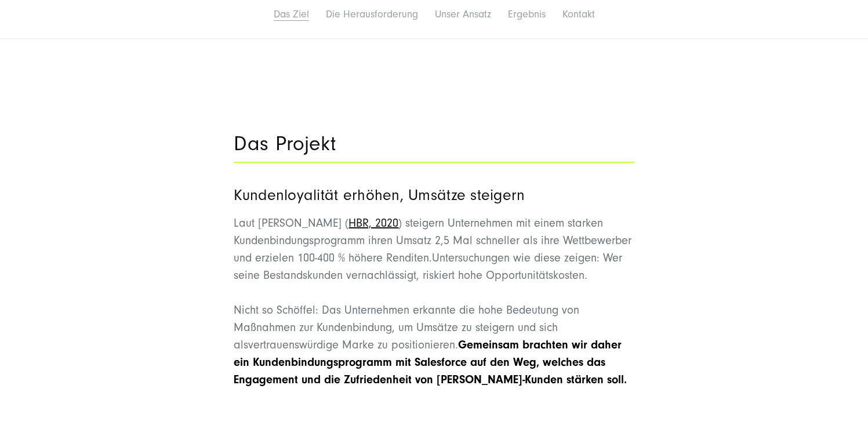 The height and width of the screenshot is (436, 868). What do you see at coordinates (434, 249) in the screenshot?
I see `p: Untersuchungen wie diese zeigen: Wer seine Bestandskunden vernachlässigt, riskiert hohe Opportuni...` at bounding box center [434, 249].